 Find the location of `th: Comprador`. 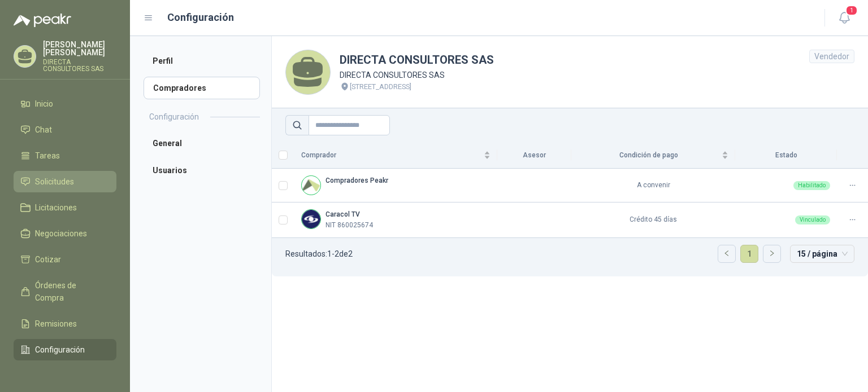

th: Comprador is located at coordinates (395, 155).